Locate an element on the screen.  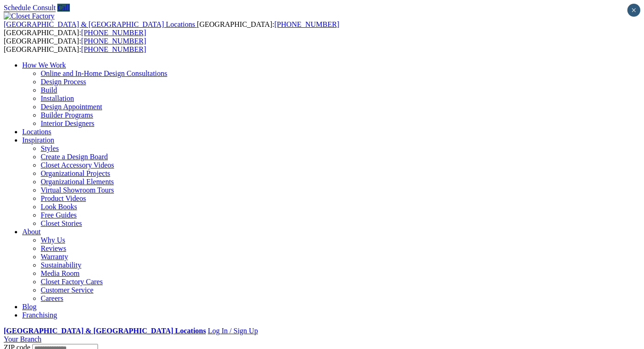
a: Organizational Elements is located at coordinates (77, 182).